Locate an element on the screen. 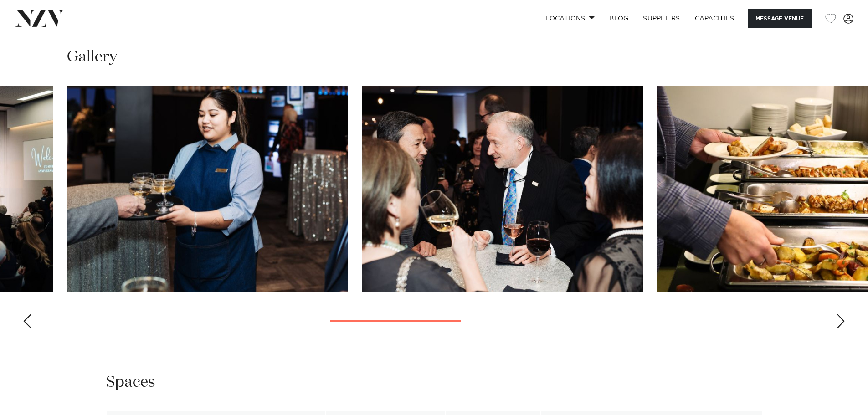 This screenshot has height=415, width=868. swiper-slide: 7 / 14 is located at coordinates (502, 189).